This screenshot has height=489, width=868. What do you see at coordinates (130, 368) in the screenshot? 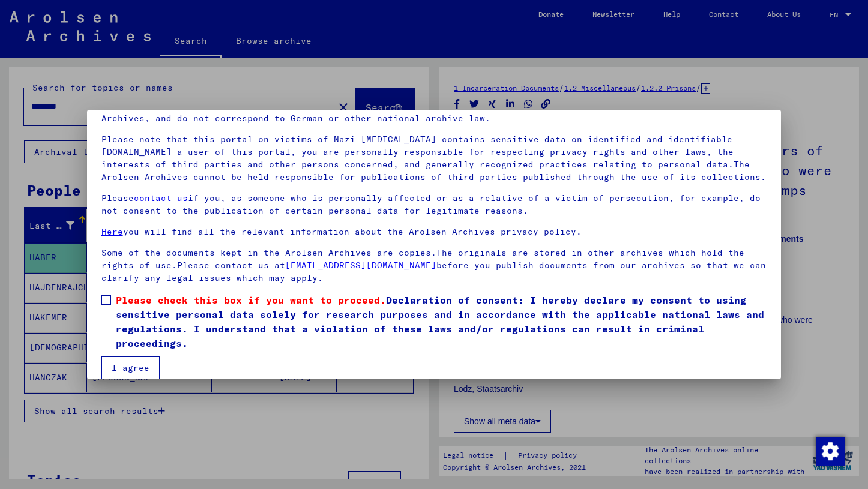
I see `button: I agree` at bounding box center [130, 368].